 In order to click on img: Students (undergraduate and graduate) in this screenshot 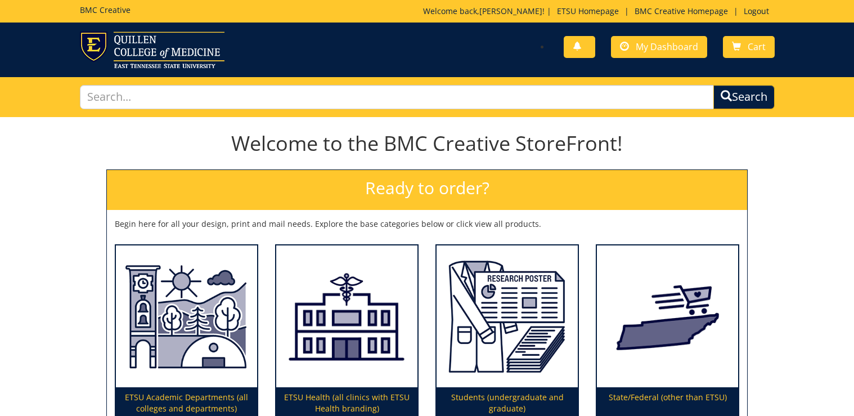, I will do `click(507, 316)`.